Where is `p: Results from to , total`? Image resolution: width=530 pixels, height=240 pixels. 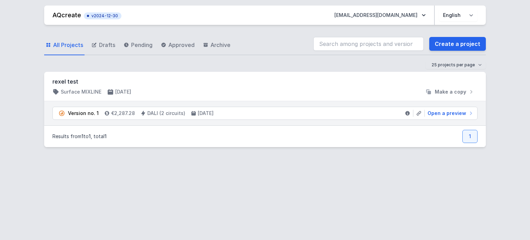
p: Results from to , total is located at coordinates (79, 136).